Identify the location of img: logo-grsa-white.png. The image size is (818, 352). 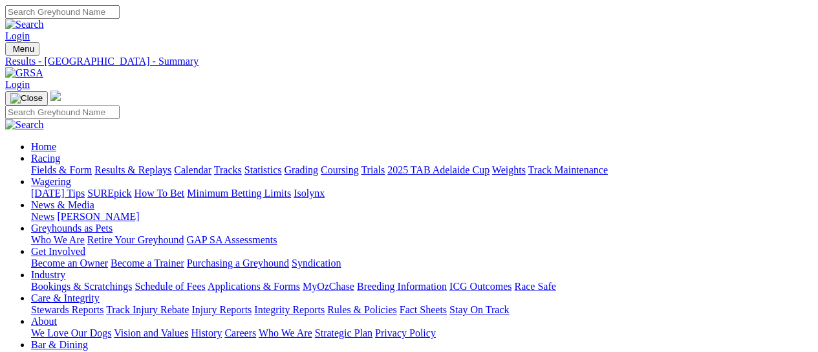
(56, 96).